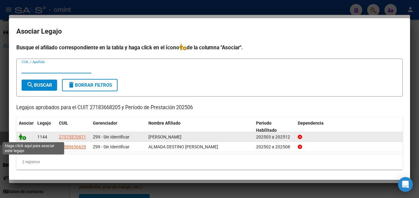  I want to click on span: Gerenciador, so click(105, 123).